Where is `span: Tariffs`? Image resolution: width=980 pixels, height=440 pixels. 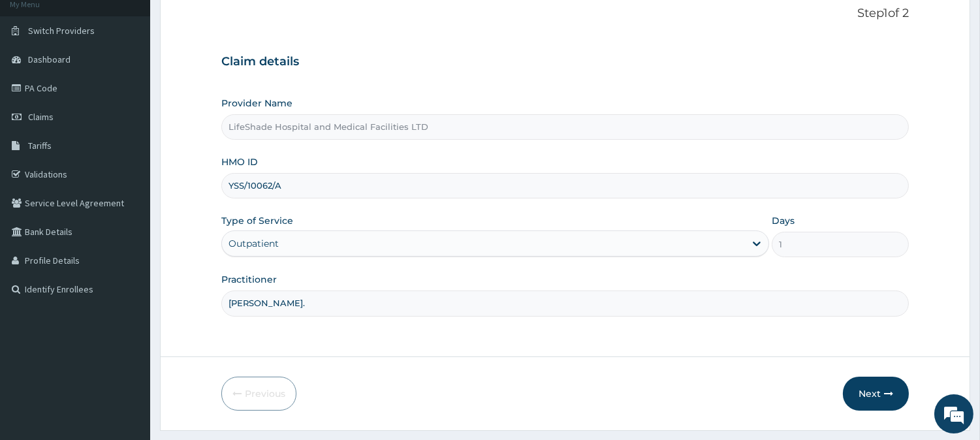 span: Tariffs is located at coordinates (39, 146).